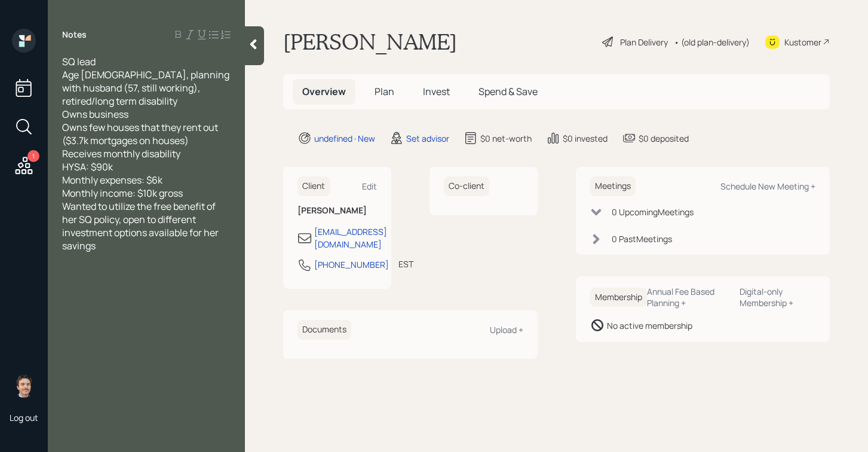  I want to click on div: 1, so click(34, 156).